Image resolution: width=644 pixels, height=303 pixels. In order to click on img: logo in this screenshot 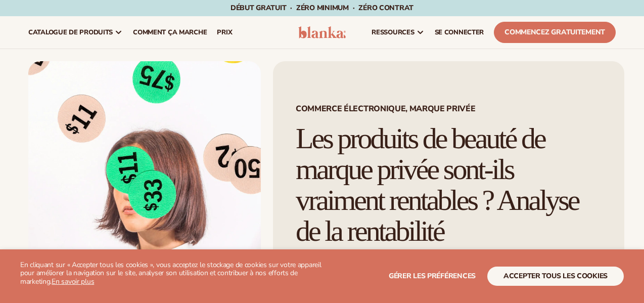, I will do `click(322, 32)`.